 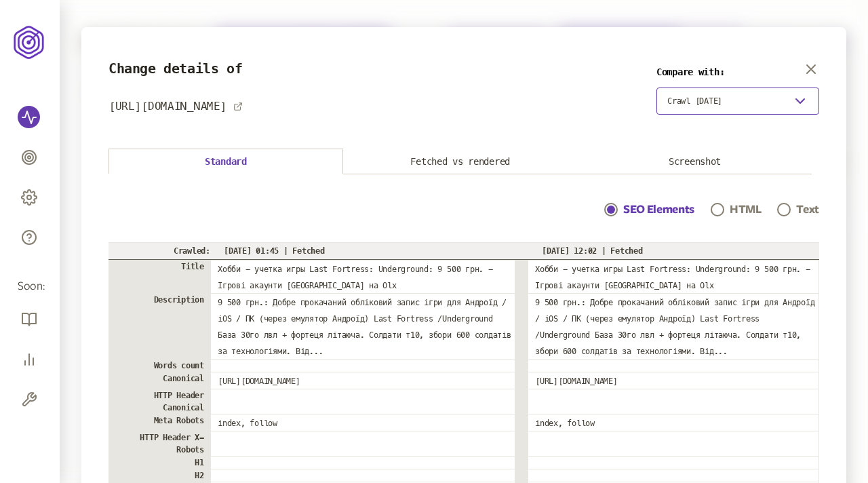 I want to click on p: SEO Elements, so click(x=659, y=210).